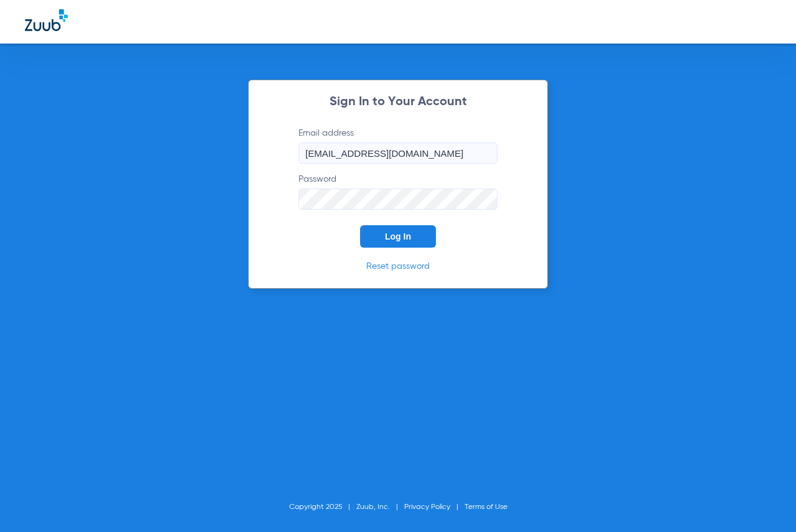 The height and width of the screenshot is (532, 796). What do you see at coordinates (398, 191) in the screenshot?
I see `label: Password` at bounding box center [398, 191].